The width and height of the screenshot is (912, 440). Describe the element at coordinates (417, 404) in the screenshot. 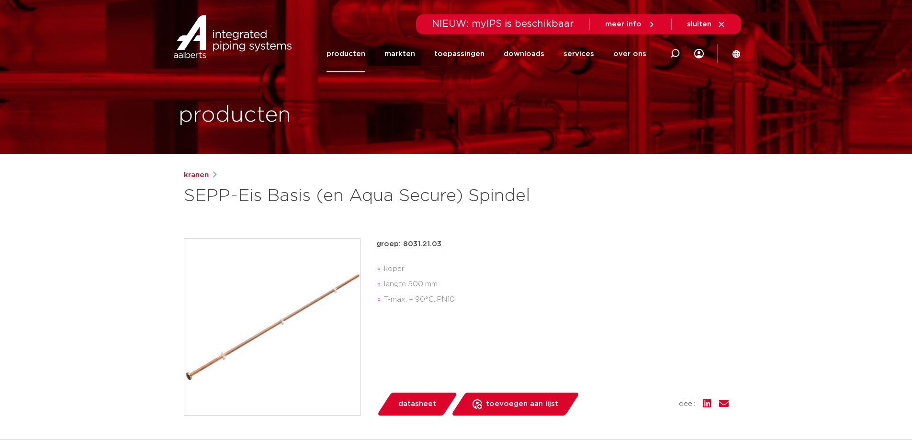

I see `a: datasheet` at that location.